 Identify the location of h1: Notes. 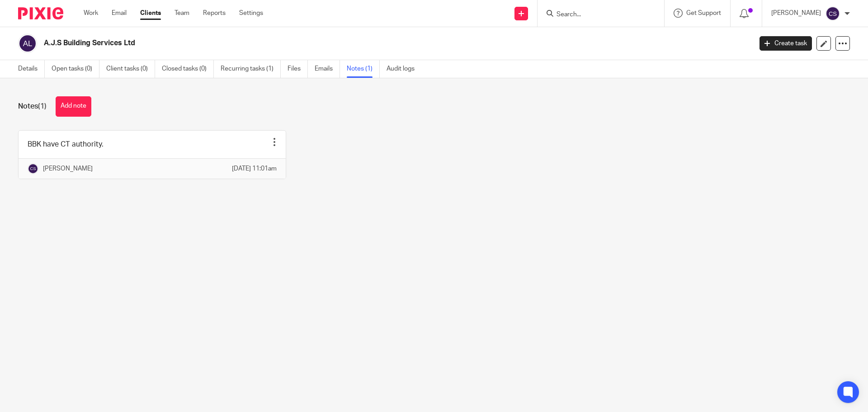
(32, 106).